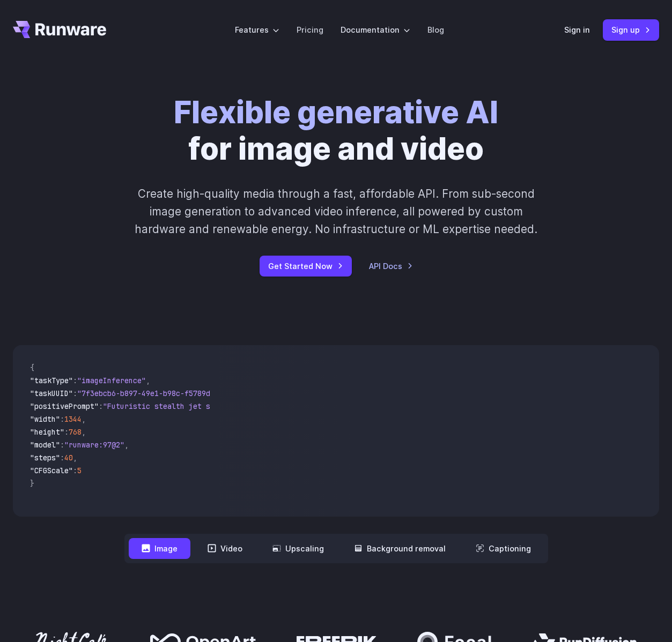 This screenshot has height=642, width=672. Describe the element at coordinates (336, 112) in the screenshot. I see `strong: Flexible generative AI` at that location.